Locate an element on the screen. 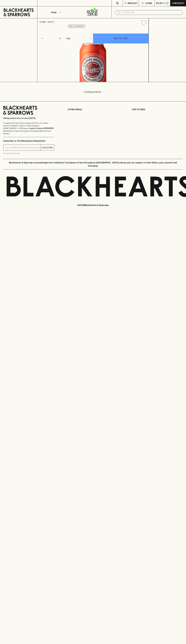 This screenshot has width=186, height=644. p: OUR STORES is located at coordinates (157, 109).